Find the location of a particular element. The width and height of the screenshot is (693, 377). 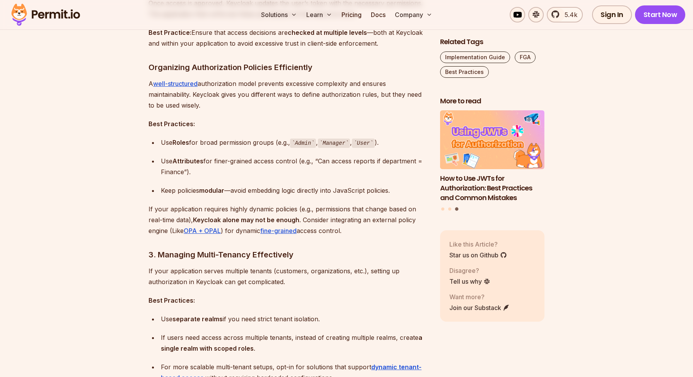

button: Learn is located at coordinates (319, 15).